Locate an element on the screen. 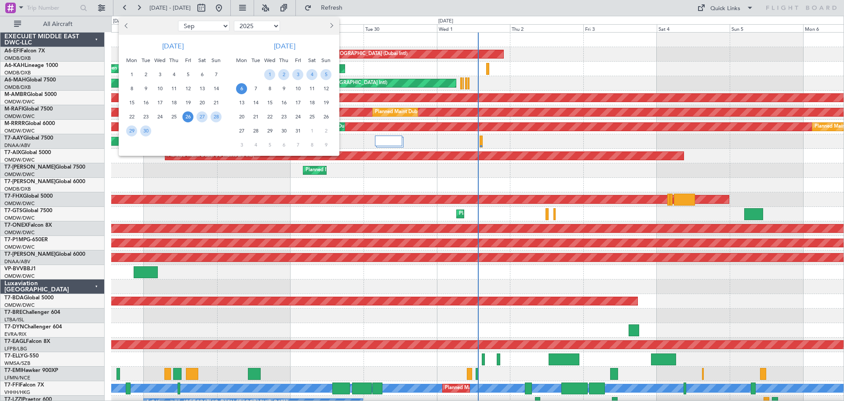  span: 30 is located at coordinates (284, 131).